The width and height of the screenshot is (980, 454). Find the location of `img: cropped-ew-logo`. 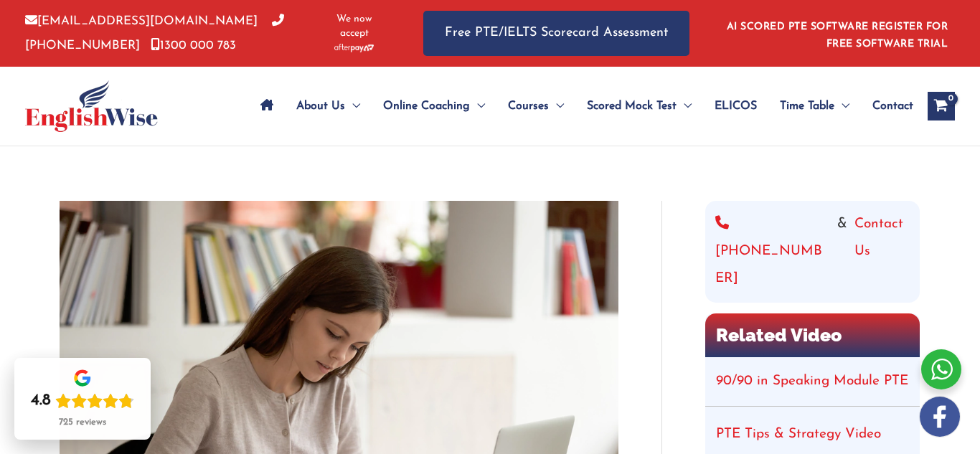

img: cropped-ew-logo is located at coordinates (91, 106).